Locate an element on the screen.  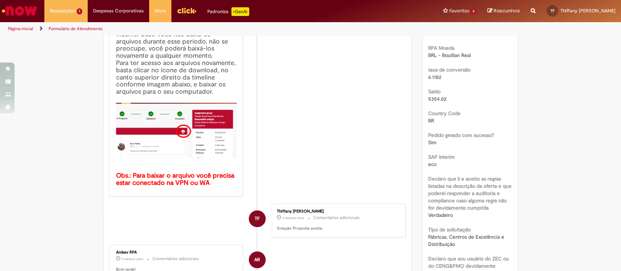
span: Favoritos is located at coordinates (459, 11).